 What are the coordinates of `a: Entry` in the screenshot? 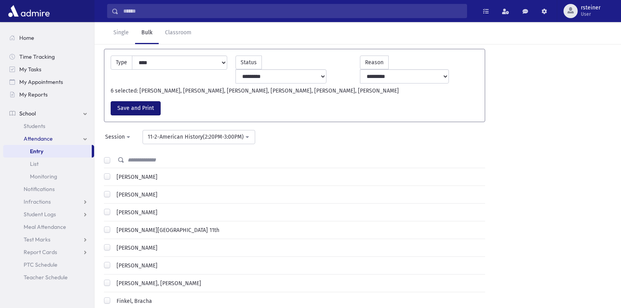 It's located at (47, 151).